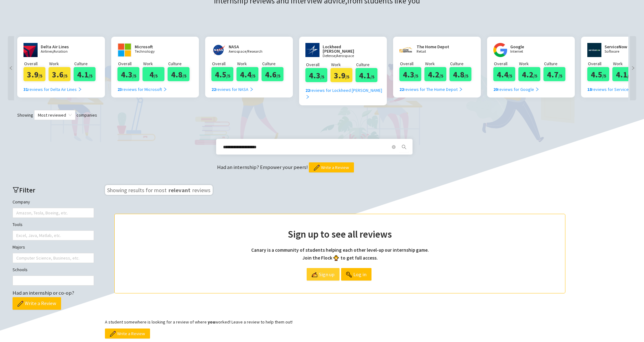 The height and width of the screenshot is (342, 644). What do you see at coordinates (402, 89) in the screenshot?
I see `b: 22` at bounding box center [402, 89].